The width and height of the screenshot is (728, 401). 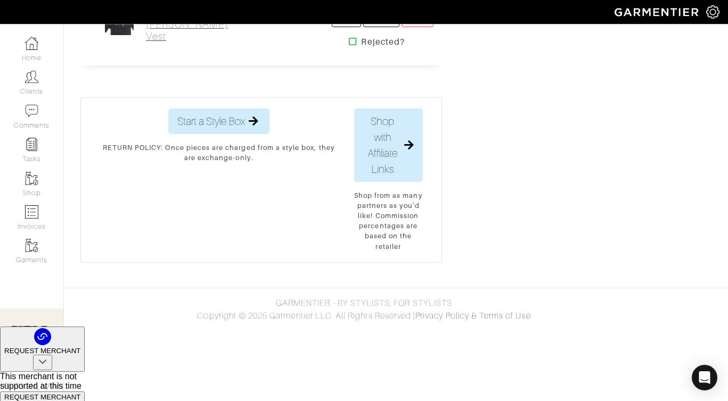 What do you see at coordinates (211, 121) in the screenshot?
I see `span: Start a Style Box` at bounding box center [211, 121].